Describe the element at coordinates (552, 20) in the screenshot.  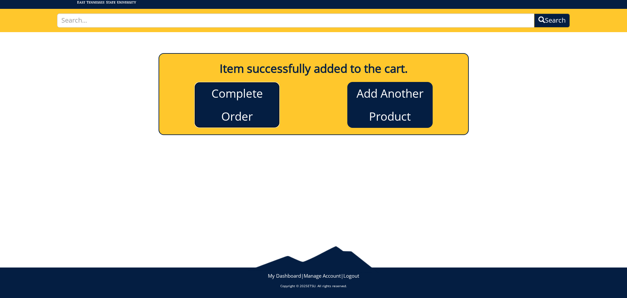
I see `button: Search` at that location.